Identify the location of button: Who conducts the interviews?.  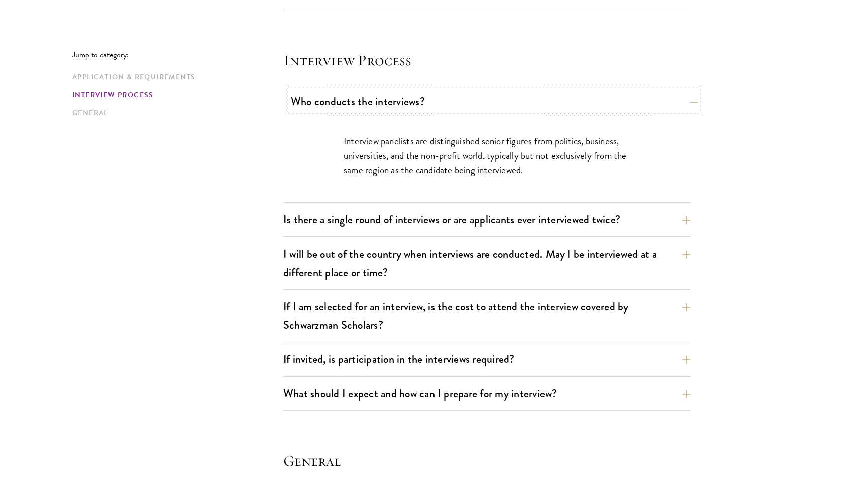
(494, 102).